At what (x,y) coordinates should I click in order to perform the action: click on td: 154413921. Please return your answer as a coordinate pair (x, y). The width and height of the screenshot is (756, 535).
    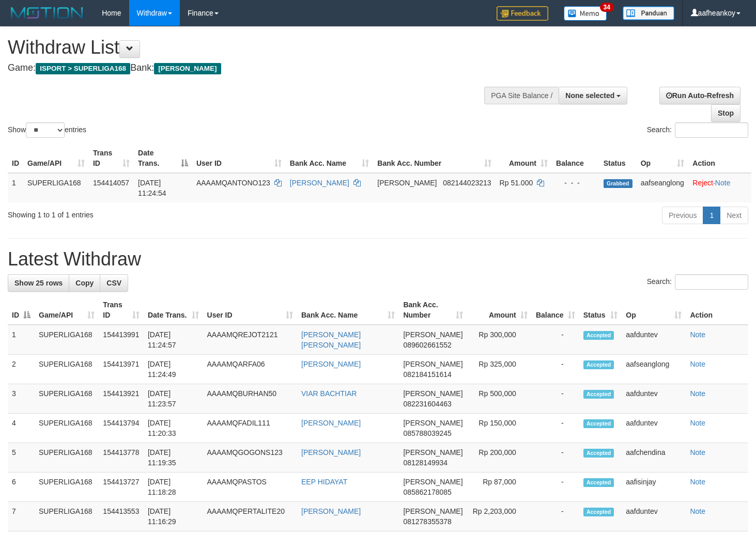
    Looking at the image, I should click on (121, 399).